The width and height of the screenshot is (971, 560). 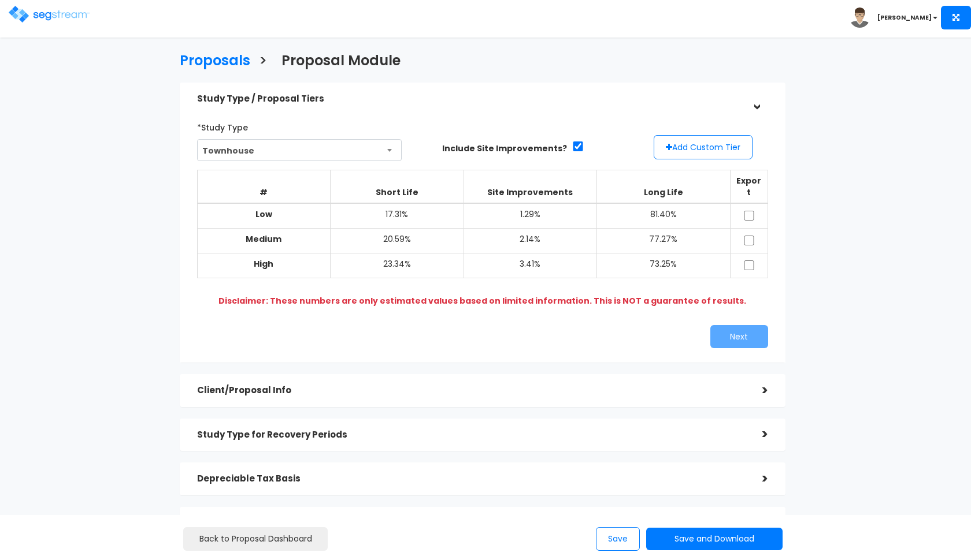 What do you see at coordinates (859, 18) in the screenshot?
I see `img: avatar.png` at bounding box center [859, 18].